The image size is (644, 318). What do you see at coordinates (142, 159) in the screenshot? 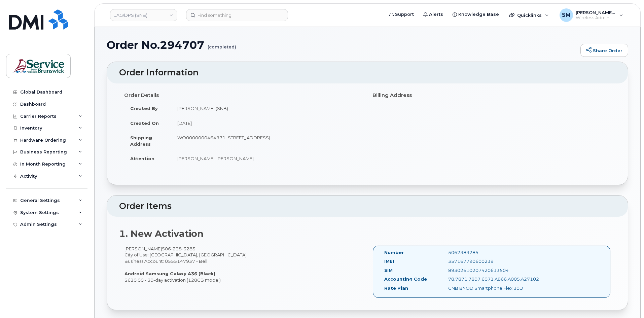
I see `strong: Attention` at bounding box center [142, 159].